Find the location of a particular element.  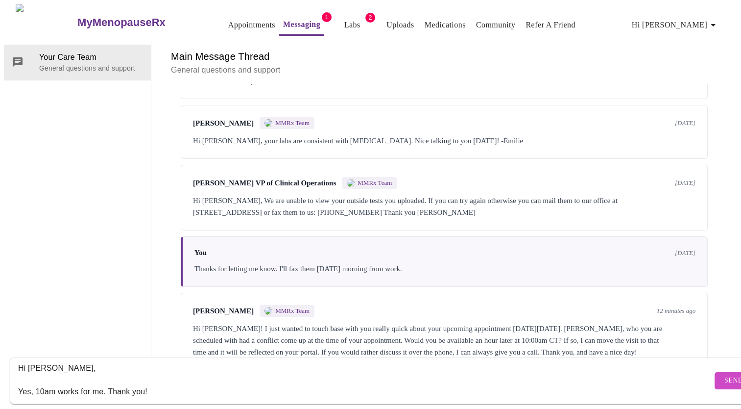

a: MyMenopauseRx is located at coordinates (141, 23).